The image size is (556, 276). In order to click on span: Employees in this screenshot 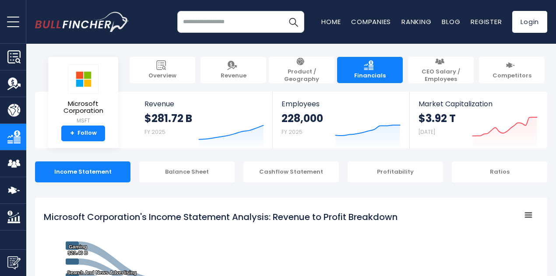, I will do `click(341, 104)`.